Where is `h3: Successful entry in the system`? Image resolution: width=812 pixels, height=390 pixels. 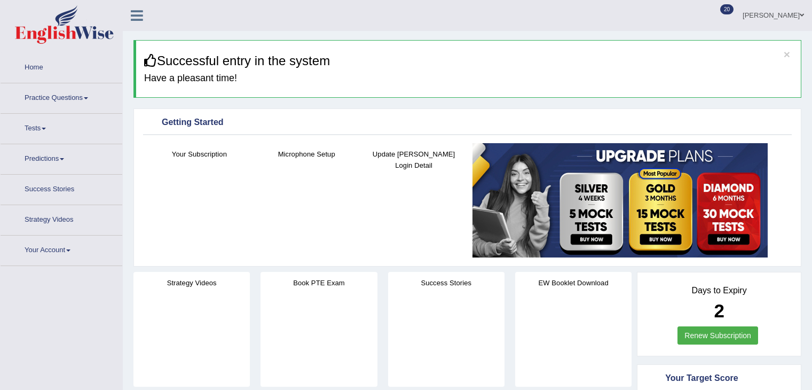
h3: Successful entry in the system is located at coordinates (468, 61).